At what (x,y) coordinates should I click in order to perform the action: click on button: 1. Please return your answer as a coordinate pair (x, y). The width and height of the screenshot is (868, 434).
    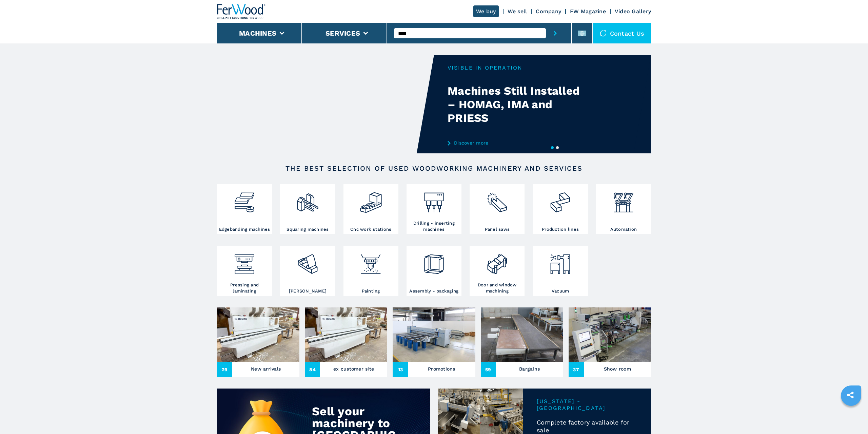
    Looking at the image, I should click on (553, 148).